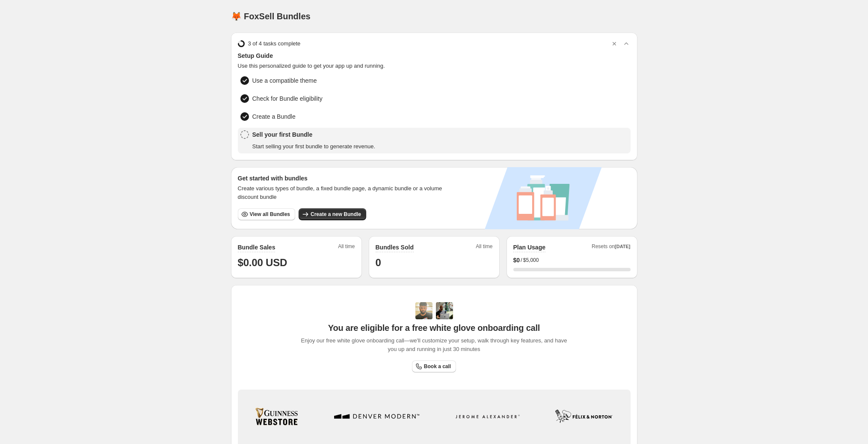 This screenshot has height=444, width=868. Describe the element at coordinates (424, 311) in the screenshot. I see `img: Adi` at that location.